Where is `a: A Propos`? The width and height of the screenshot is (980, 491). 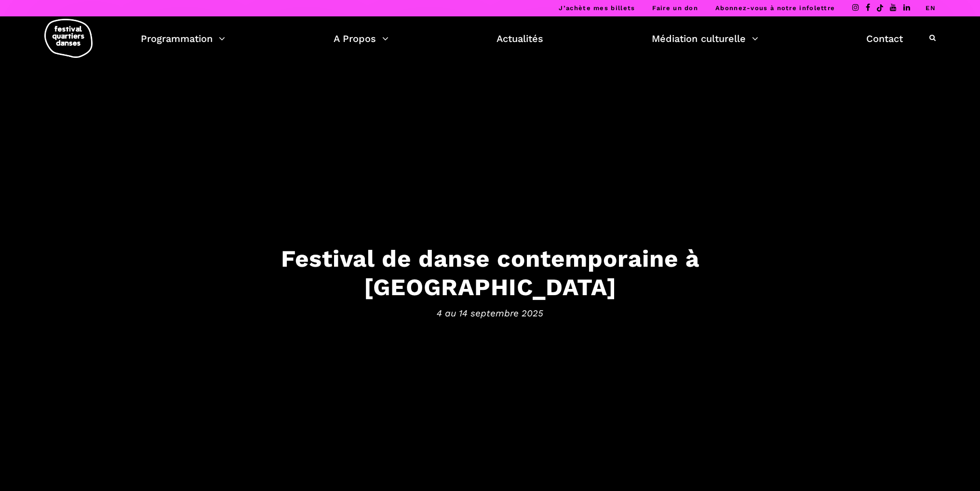
a: A Propos is located at coordinates (361, 39).